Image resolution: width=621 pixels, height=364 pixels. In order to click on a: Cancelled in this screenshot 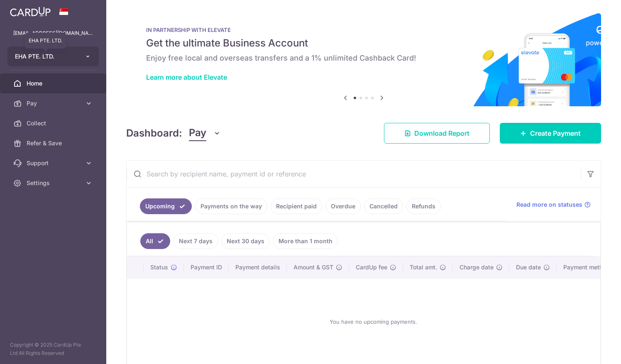, I will do `click(384, 206)`.